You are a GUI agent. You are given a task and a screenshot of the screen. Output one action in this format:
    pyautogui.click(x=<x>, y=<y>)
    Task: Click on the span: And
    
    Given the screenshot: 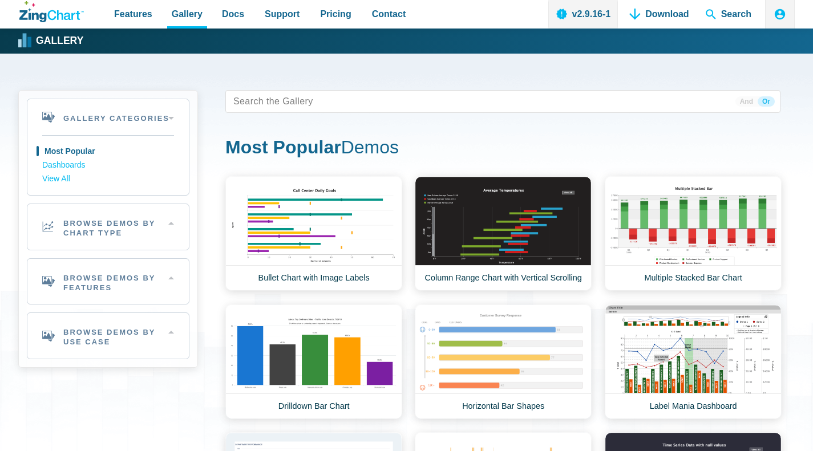 What is the action you would take?
    pyautogui.click(x=746, y=102)
    